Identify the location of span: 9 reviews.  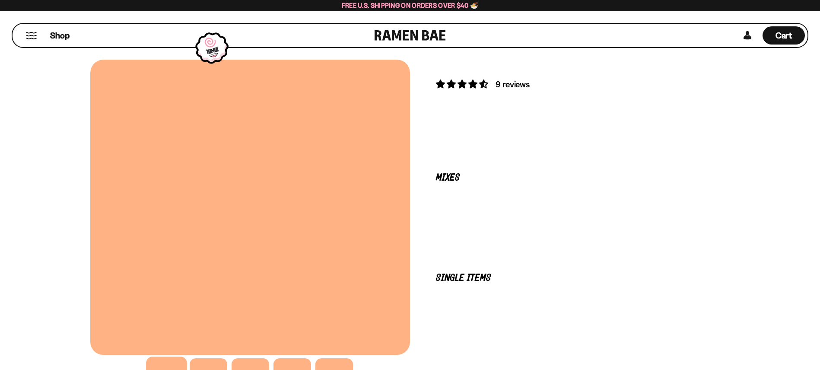
(513, 84).